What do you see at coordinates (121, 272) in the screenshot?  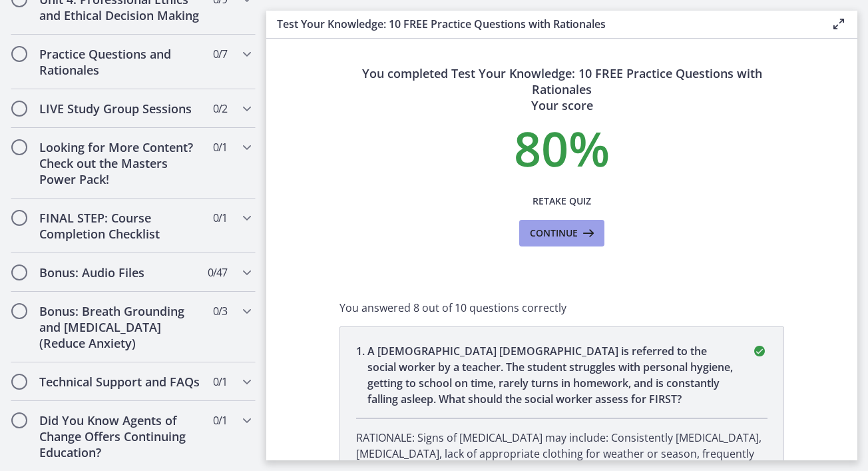 I see `h2: Bonus: Audio Files` at bounding box center [121, 272].